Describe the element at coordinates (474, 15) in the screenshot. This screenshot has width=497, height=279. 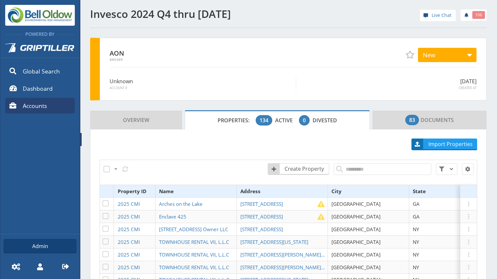
I see `a: 106` at that location.